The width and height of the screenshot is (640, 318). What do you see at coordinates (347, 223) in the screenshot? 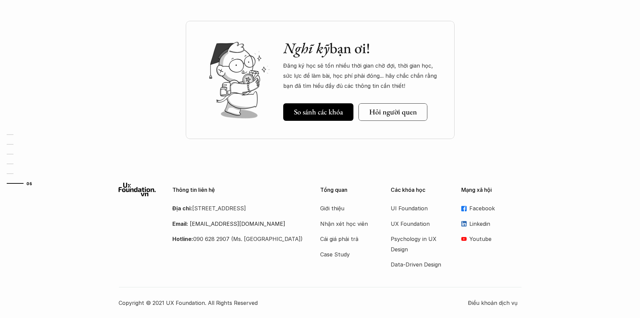
I see `a: Nhận xét học viên` at bounding box center [347, 223].